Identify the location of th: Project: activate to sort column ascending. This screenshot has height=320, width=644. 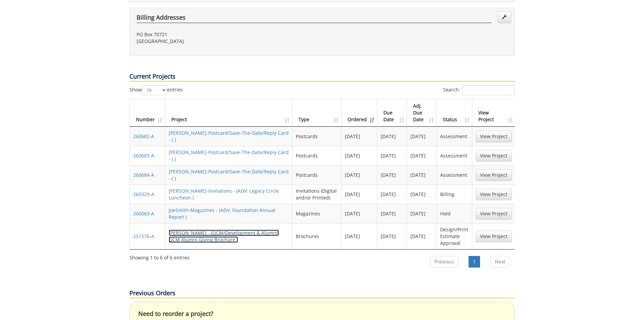
(229, 113).